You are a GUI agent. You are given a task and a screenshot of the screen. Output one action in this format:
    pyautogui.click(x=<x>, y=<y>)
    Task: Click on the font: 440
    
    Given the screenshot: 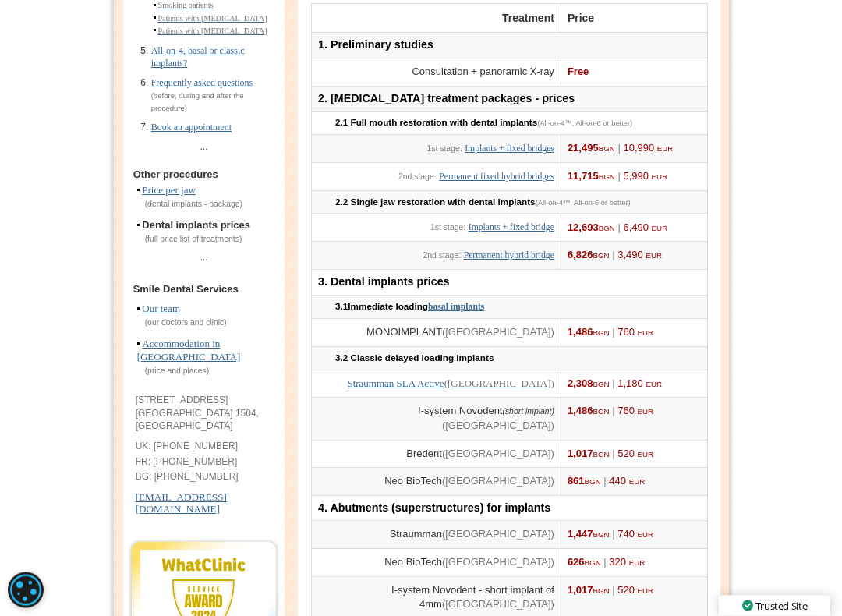 What is the action you would take?
    pyautogui.click(x=617, y=481)
    